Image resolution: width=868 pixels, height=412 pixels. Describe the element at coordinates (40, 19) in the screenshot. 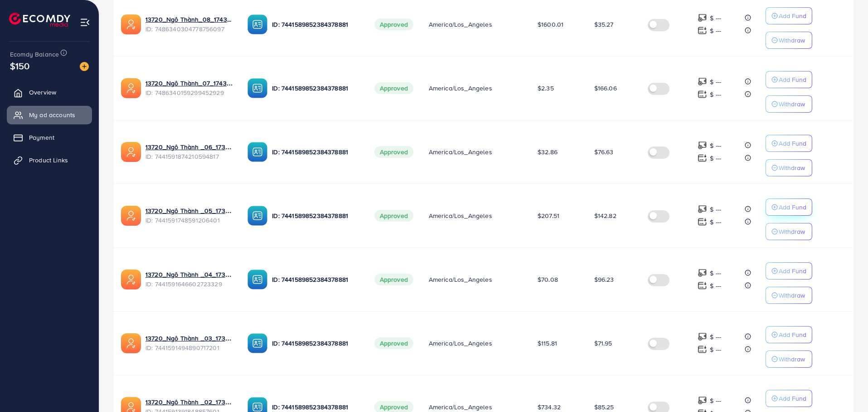

I see `a: logo` at that location.